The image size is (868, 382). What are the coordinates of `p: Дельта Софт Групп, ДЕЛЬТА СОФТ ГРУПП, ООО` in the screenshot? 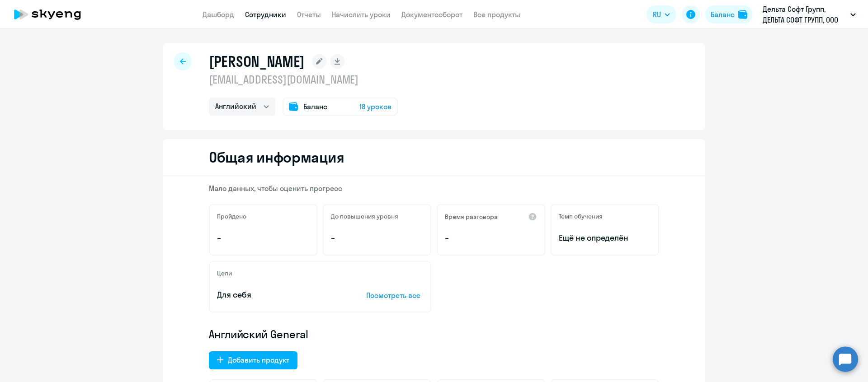 It's located at (805, 14).